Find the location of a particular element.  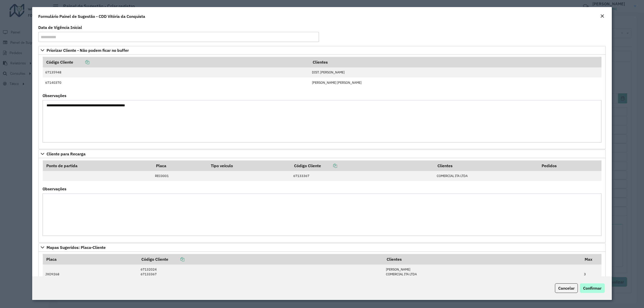

div: Priorizar Cliente - Não podem ficar no buffer is located at coordinates (322, 102).